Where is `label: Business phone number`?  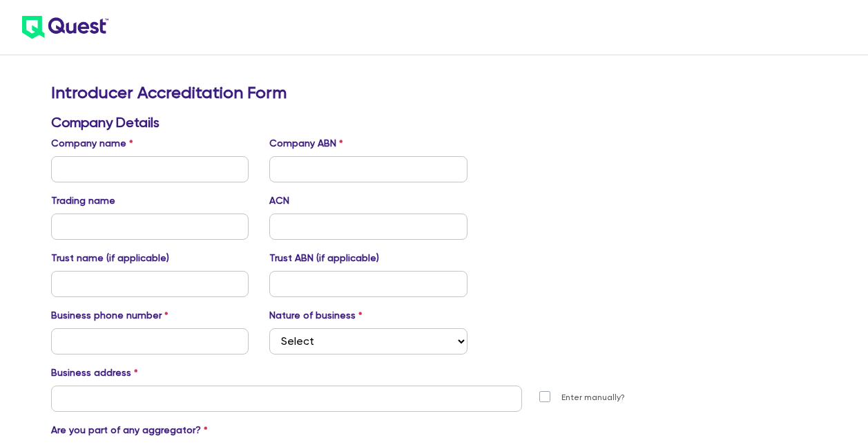 label: Business phone number is located at coordinates (110, 315).